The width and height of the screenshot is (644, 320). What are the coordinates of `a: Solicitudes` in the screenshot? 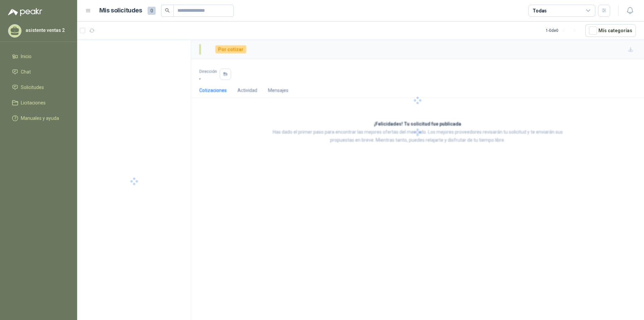 It's located at (38, 87).